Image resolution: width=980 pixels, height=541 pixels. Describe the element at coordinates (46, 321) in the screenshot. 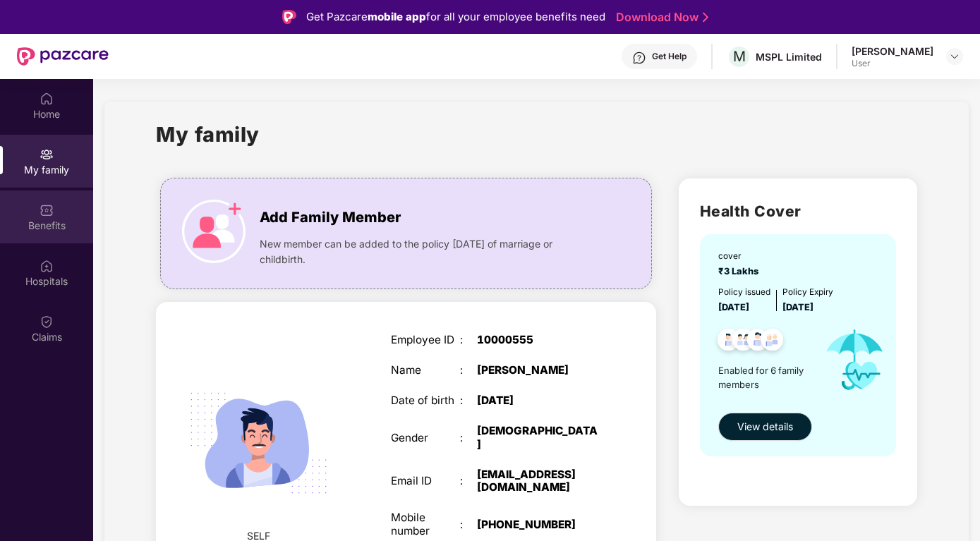

I see `img: svg+xml;base64,PHN2ZyBpZD0iQ2xhaW0iIHhtbG5zPSJodHRwOi8vd3d3LnczLm9yZy8yMDAwL3N2ZyIgd2lkdGg9IjIwIi...` at that location.